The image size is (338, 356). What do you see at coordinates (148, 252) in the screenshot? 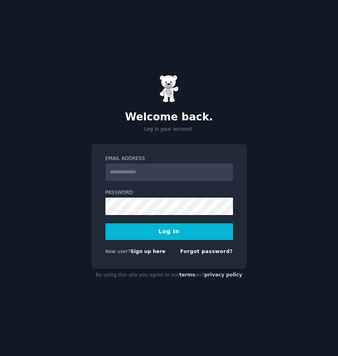
I see `a: Sign up here` at bounding box center [148, 252].